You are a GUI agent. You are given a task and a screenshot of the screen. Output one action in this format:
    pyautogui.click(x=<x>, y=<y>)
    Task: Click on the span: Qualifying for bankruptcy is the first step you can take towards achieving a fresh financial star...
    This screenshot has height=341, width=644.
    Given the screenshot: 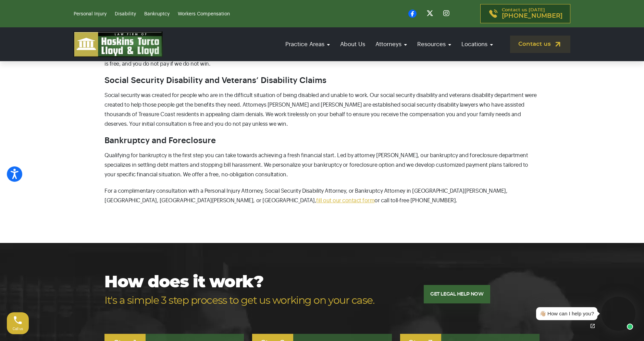 What is the action you would take?
    pyautogui.click(x=316, y=165)
    